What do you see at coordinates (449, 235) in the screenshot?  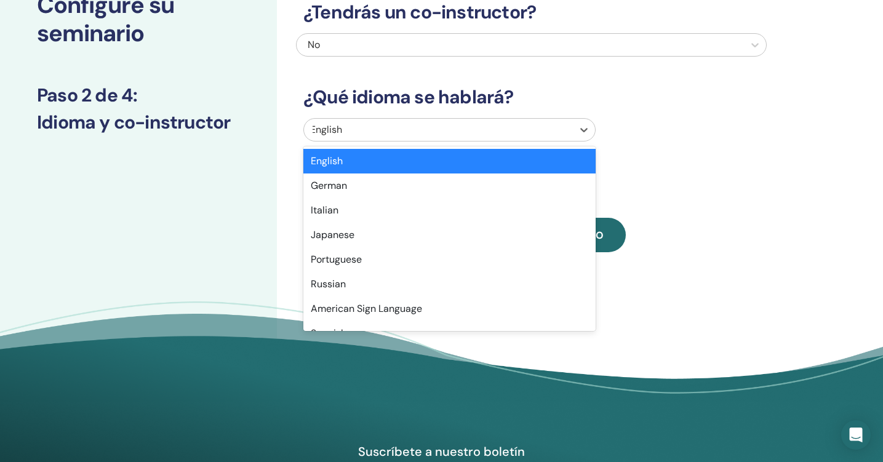 I see `div: Japanese` at bounding box center [449, 235].